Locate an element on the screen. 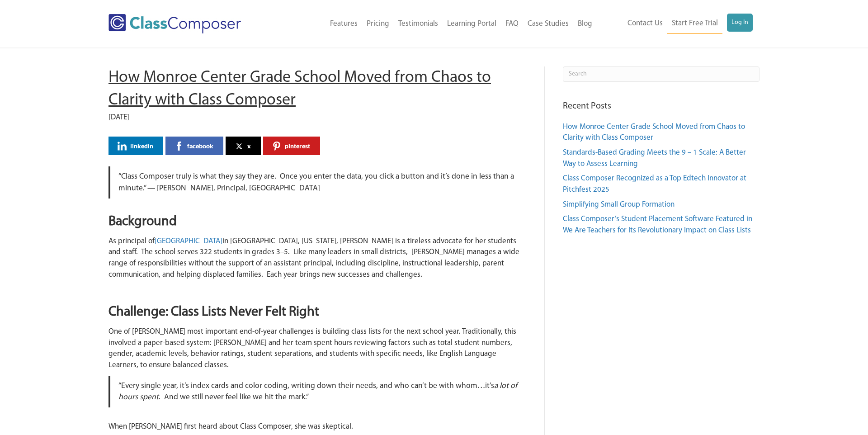 The width and height of the screenshot is (868, 435). a: Case Studies is located at coordinates (547, 24).